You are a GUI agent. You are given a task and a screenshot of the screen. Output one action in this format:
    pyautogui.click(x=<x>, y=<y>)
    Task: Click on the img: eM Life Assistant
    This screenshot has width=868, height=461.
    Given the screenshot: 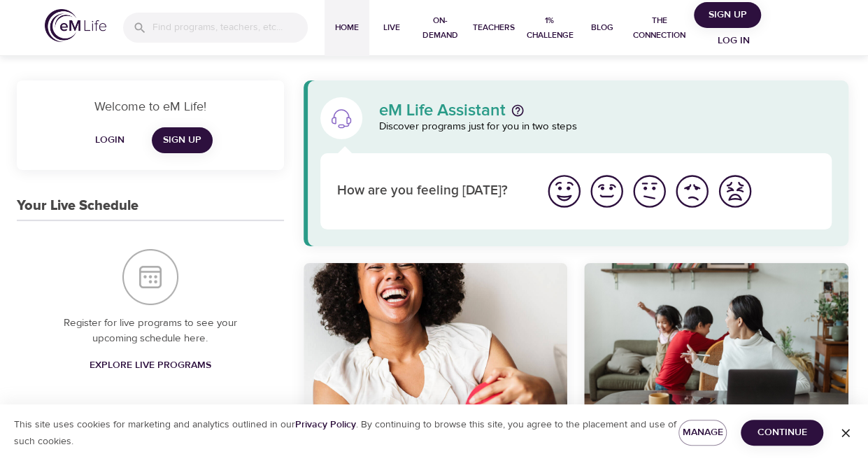 What is the action you would take?
    pyautogui.click(x=341, y=118)
    